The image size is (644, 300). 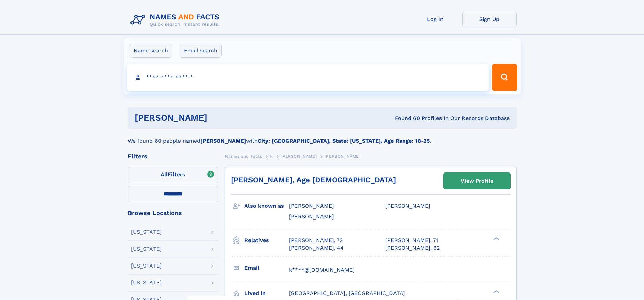 I want to click on div: Browse Locations, so click(x=173, y=213).